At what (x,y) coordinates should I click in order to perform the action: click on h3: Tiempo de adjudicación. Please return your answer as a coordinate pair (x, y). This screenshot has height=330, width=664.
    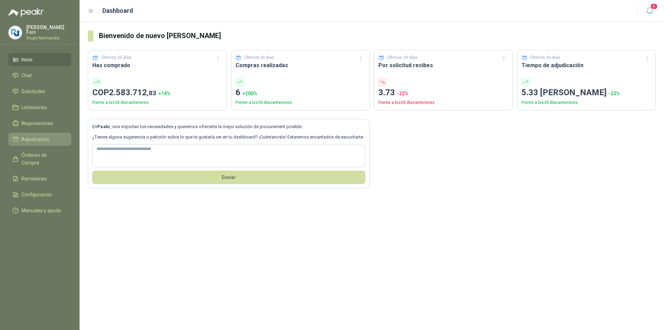
    Looking at the image, I should click on (587, 65).